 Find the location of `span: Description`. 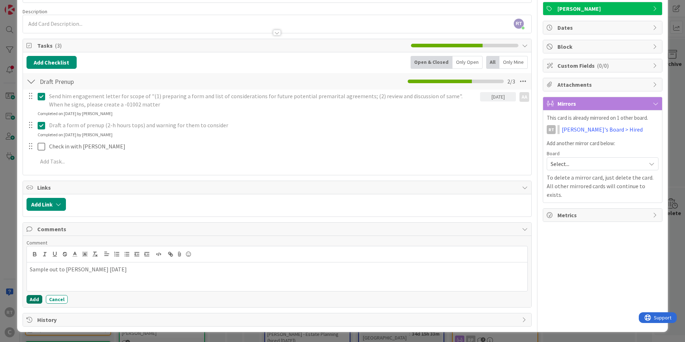

span: Description is located at coordinates (35, 11).